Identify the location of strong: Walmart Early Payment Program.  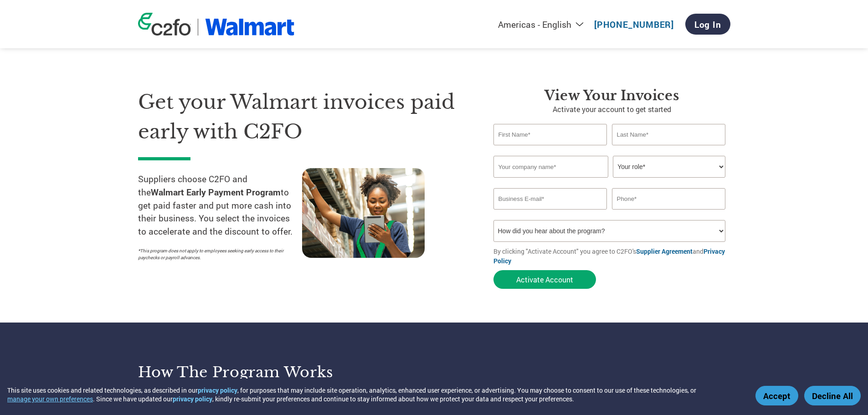
(215, 192).